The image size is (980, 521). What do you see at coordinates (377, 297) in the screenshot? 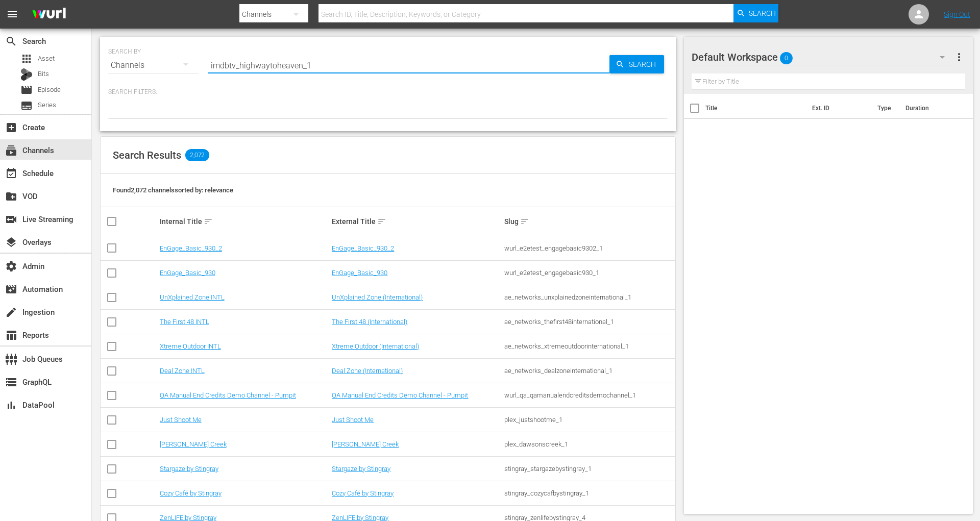
I see `a: UnXplained Zone (International)` at bounding box center [377, 297].